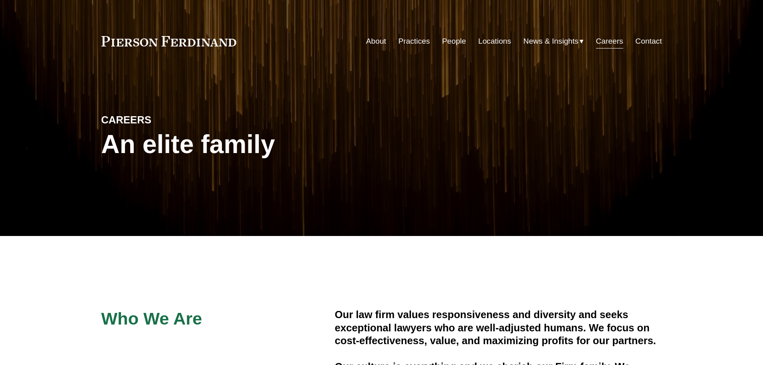 The image size is (763, 365). I want to click on a: Locations, so click(495, 41).